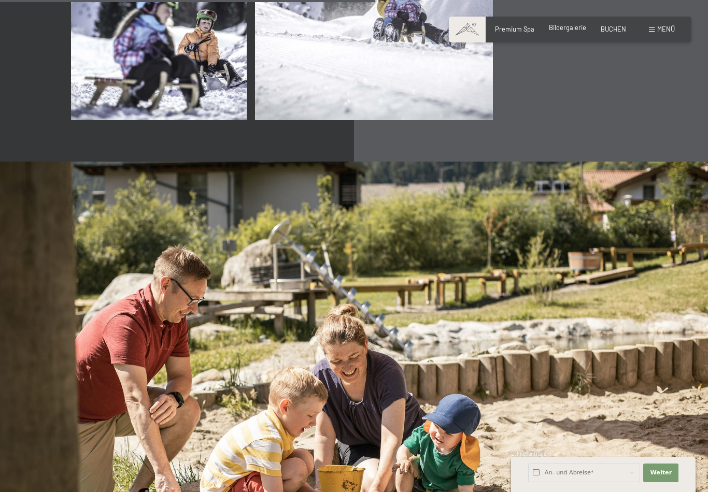 This screenshot has height=492, width=708. Describe the element at coordinates (661, 473) in the screenshot. I see `button: Weiter` at that location.